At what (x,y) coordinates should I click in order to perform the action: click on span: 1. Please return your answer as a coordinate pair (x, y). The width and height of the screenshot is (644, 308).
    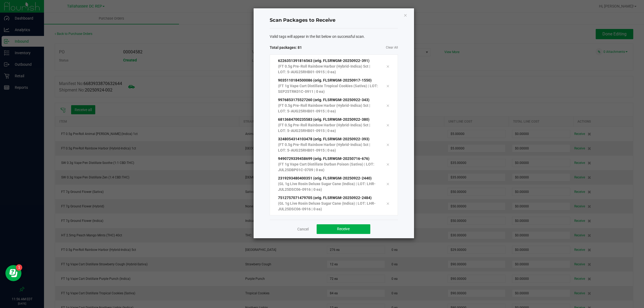
    Looking at the image, I should click on (3, 3).